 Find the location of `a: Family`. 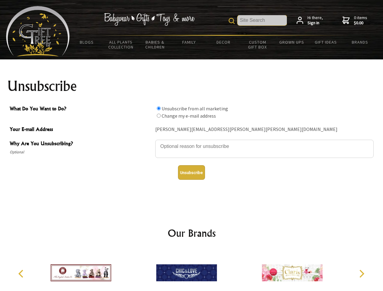

a: Family is located at coordinates (189, 42).